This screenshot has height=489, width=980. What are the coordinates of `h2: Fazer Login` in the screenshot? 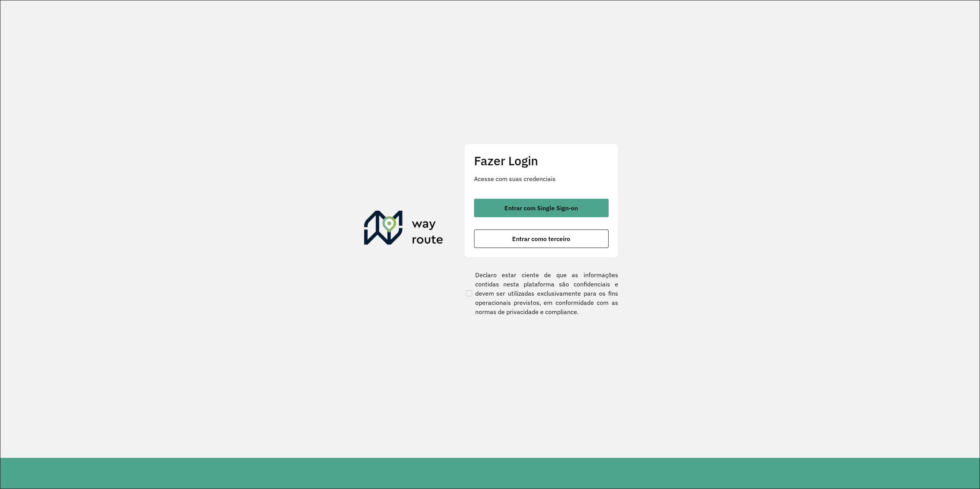 It's located at (541, 161).